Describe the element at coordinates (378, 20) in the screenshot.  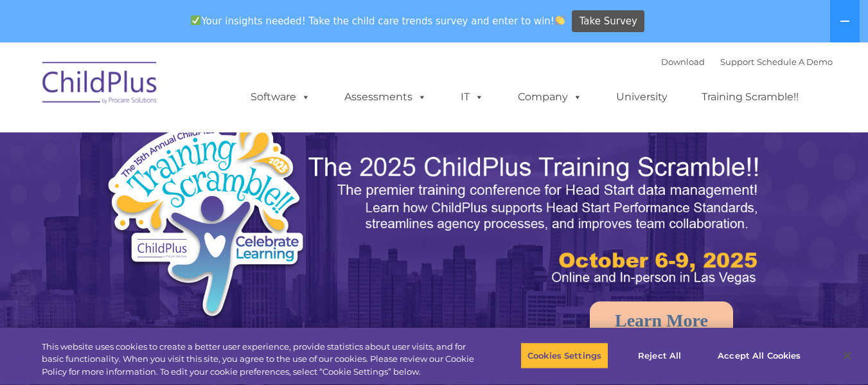
I see `span: Your insights needed! Take the child care trends survey and enter to win!` at that location.